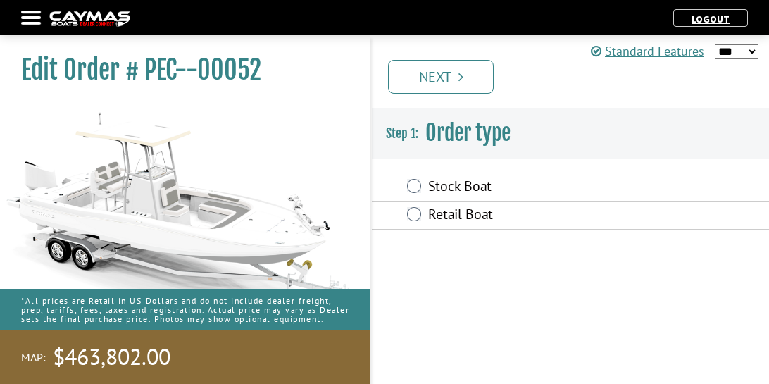  What do you see at coordinates (441, 77) in the screenshot?
I see `a: Next` at bounding box center [441, 77].